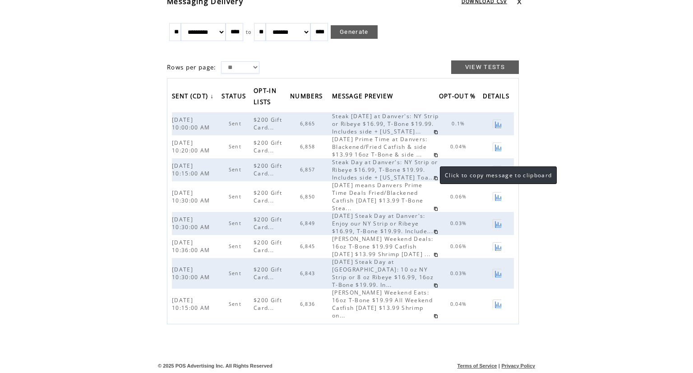 The width and height of the screenshot is (693, 373). Describe the element at coordinates (236, 97) in the screenshot. I see `a: STATUS` at that location.